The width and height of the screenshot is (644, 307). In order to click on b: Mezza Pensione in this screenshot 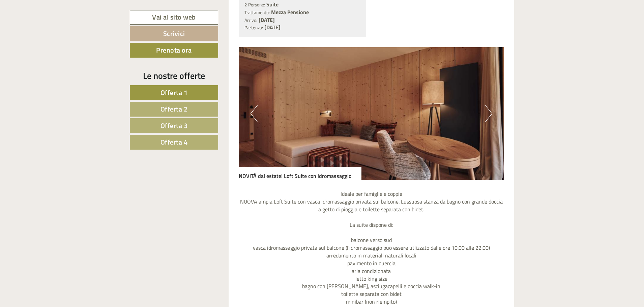, I will do `click(290, 12)`.